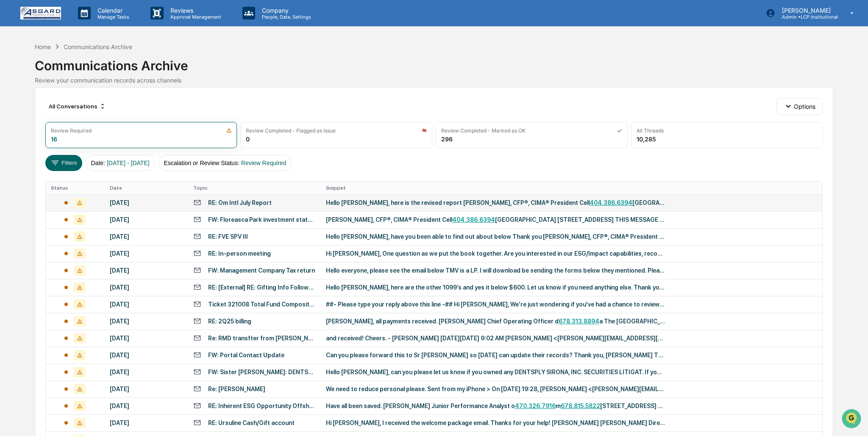 The height and width of the screenshot is (436, 868). What do you see at coordinates (434, 80) in the screenshot?
I see `div: Review your communication records across channels` at bounding box center [434, 80].